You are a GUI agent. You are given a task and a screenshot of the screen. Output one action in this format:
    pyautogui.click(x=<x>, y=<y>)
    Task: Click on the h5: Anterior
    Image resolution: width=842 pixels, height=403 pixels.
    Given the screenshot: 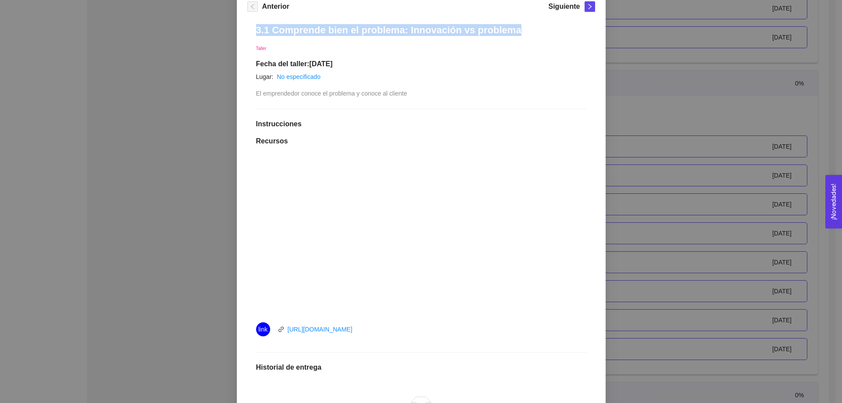 What is the action you would take?
    pyautogui.click(x=276, y=7)
    